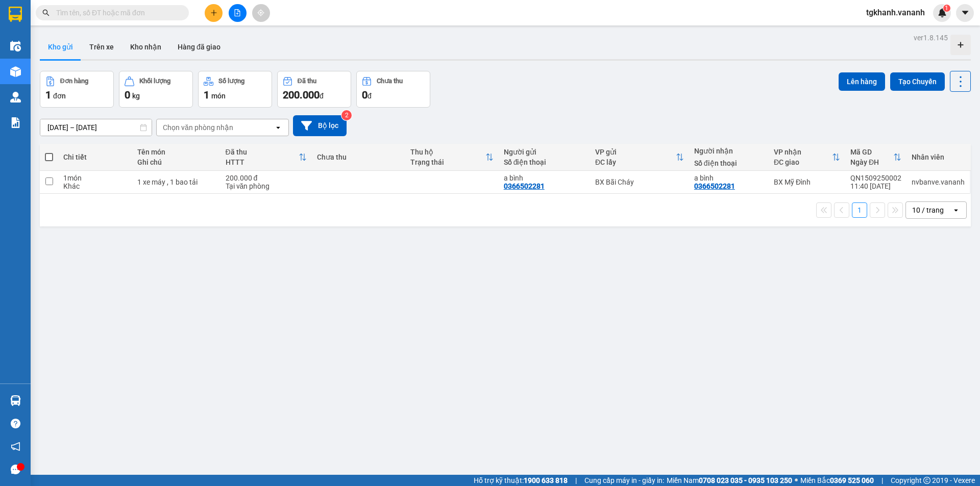 This screenshot has height=486, width=980. Describe the element at coordinates (807, 182) in the screenshot. I see `div: BX Mỹ Đình` at that location.